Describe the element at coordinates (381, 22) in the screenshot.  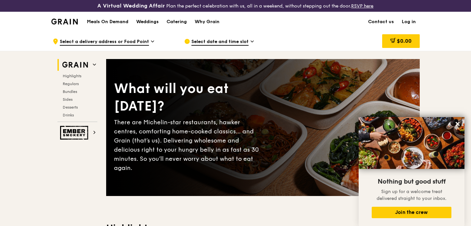
I see `a: Contact us` at that location.